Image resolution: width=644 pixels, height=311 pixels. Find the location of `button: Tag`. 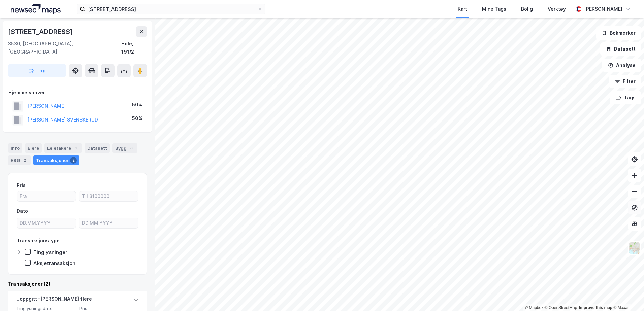

button: Tag is located at coordinates (37, 70).